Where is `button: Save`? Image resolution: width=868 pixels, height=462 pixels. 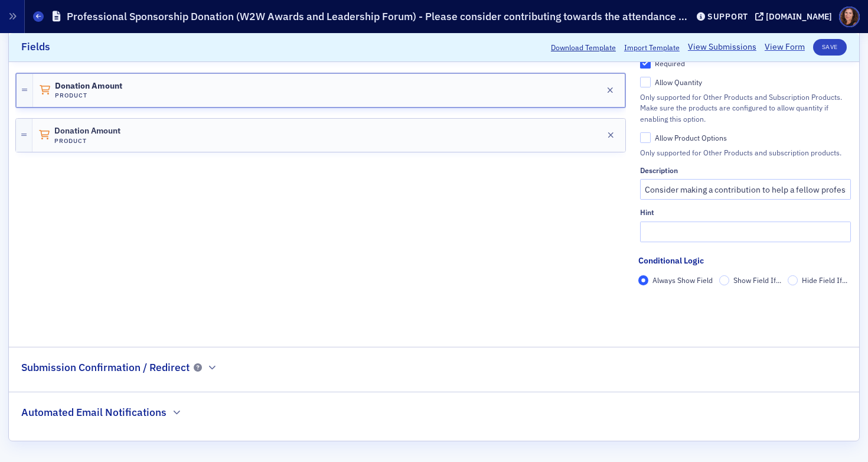
button: Save is located at coordinates (830, 47).